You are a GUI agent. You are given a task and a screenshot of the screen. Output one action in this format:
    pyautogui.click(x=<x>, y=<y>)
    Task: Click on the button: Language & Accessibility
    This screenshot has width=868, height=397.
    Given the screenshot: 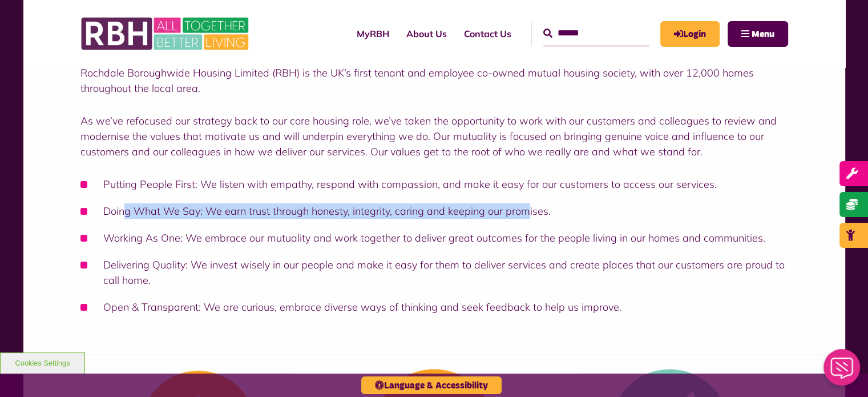 What is the action you would take?
    pyautogui.click(x=432, y=385)
    